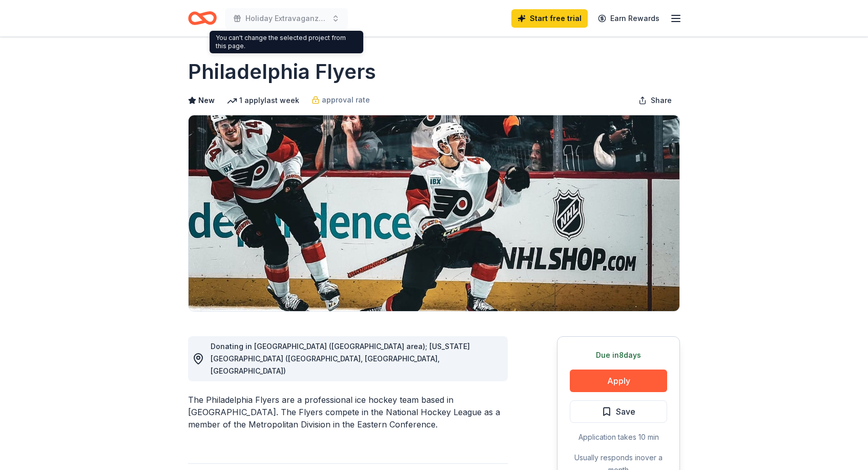 The image size is (868, 470). Describe the element at coordinates (655, 101) in the screenshot. I see `button: Share` at that location.